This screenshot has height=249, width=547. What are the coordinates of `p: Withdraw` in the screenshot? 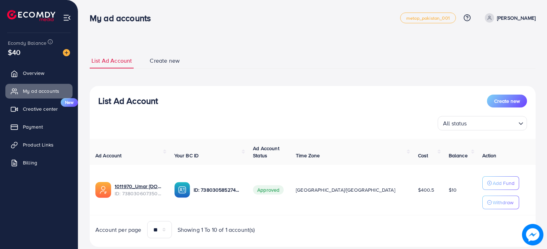 It's located at (503, 202).